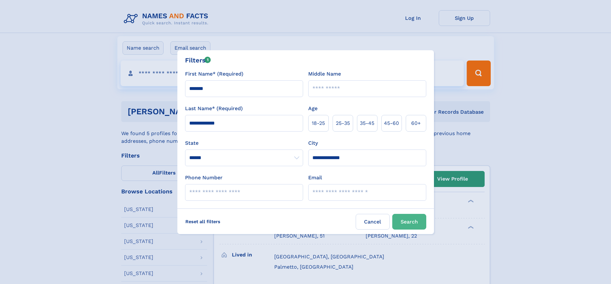  What do you see at coordinates (318, 123) in the screenshot?
I see `span: 18‑25` at bounding box center [318, 123].